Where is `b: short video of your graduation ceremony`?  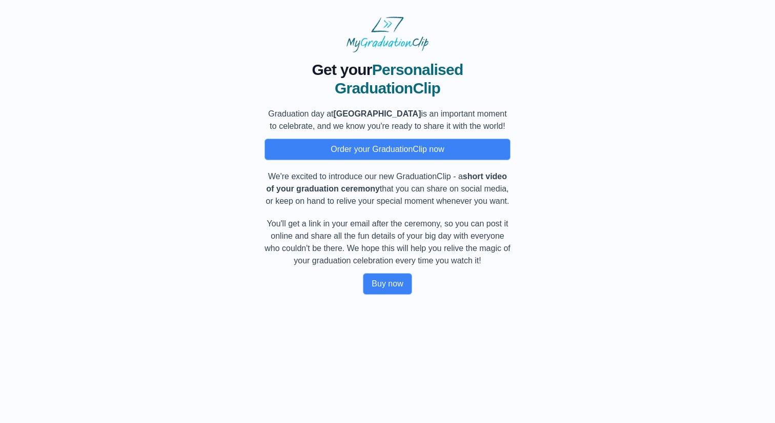 b: short video of your graduation ceremony is located at coordinates (387, 182).